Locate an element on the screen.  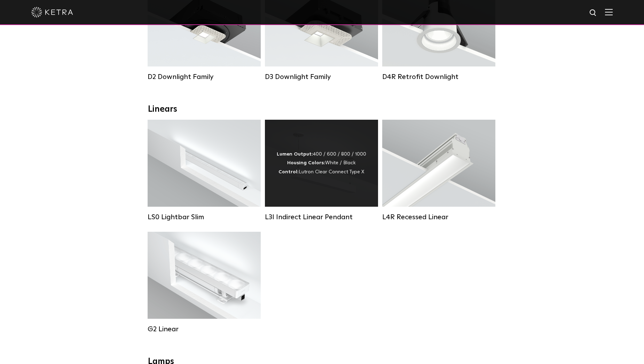
div: 400 / 600 / 800 / 1000 White / Black Lutron Clear Connect Type X is located at coordinates (321, 163).